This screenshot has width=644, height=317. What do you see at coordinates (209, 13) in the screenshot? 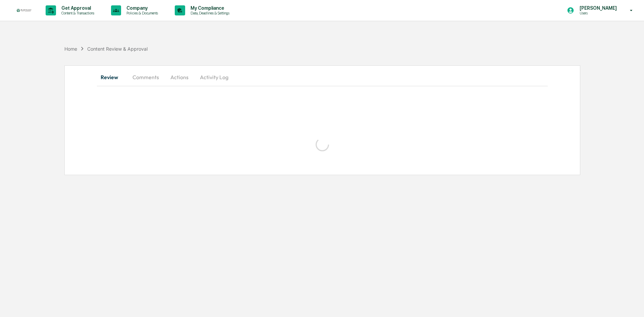
I see `p: Data, Deadlines & Settings` at bounding box center [209, 13].